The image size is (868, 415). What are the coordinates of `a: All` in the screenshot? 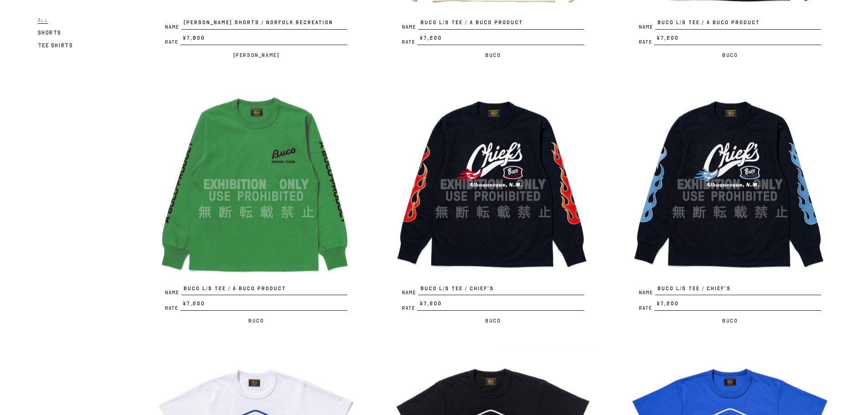 It's located at (43, 20).